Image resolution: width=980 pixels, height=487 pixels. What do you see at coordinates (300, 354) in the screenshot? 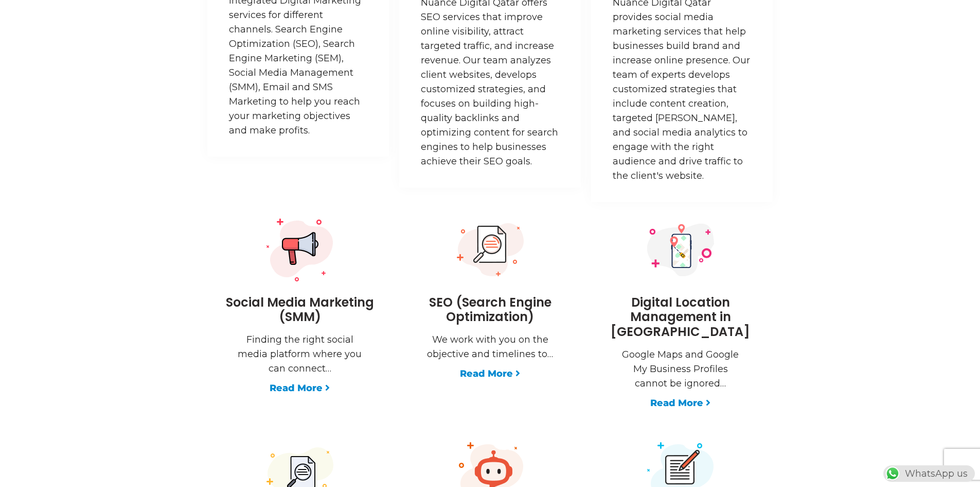
I see `p: Finding the right social media platform where you can connect…` at bounding box center [300, 354].